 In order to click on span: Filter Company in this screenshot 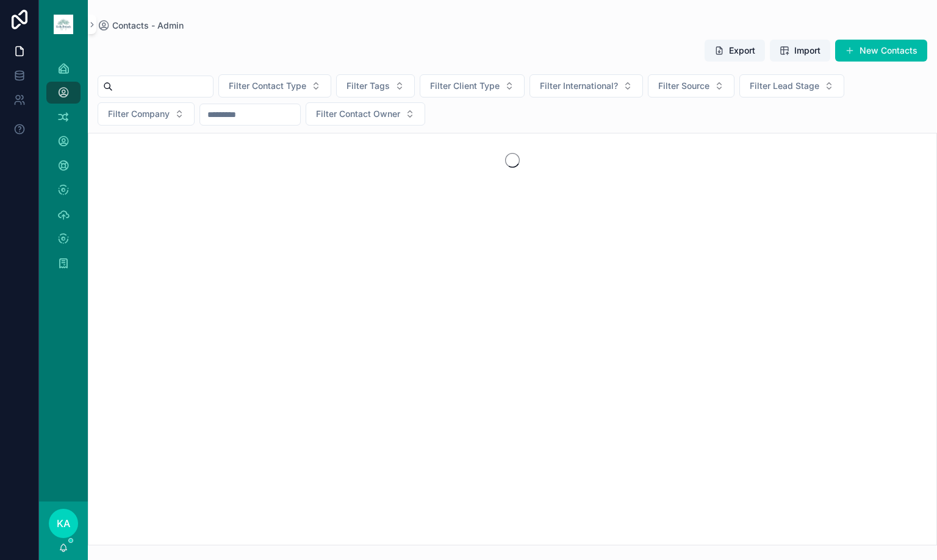, I will do `click(138, 114)`.